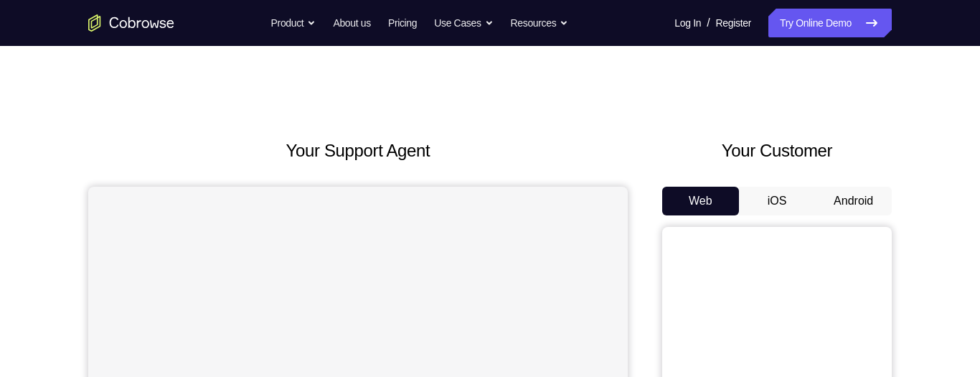 The width and height of the screenshot is (980, 377). What do you see at coordinates (351, 23) in the screenshot?
I see `a: About us` at bounding box center [351, 23].